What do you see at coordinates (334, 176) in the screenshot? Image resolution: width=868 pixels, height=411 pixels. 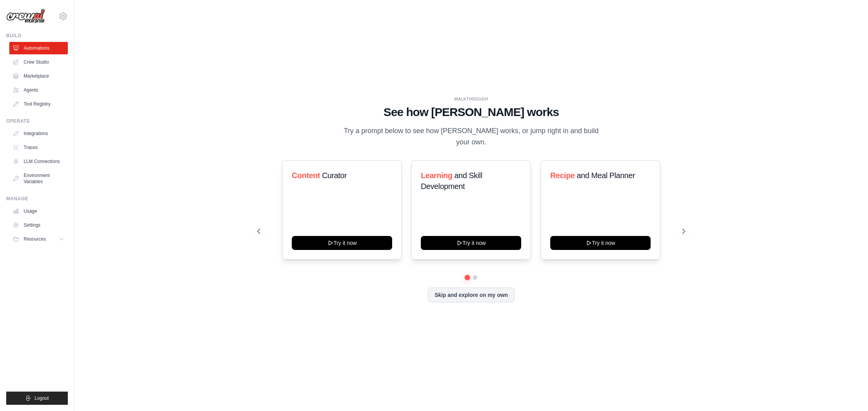 I see `span: Curator` at bounding box center [334, 176].